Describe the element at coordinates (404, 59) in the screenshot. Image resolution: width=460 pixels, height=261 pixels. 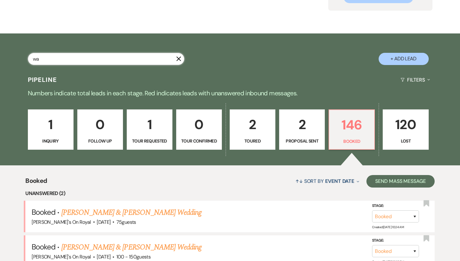
I see `button: + Add Lead` at that location.